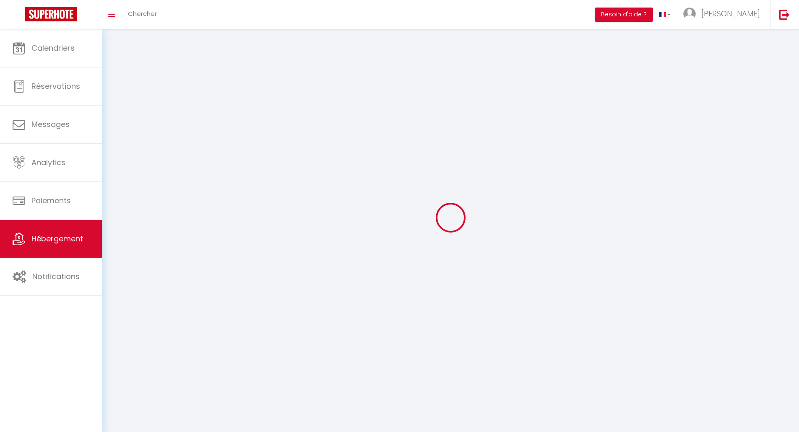 The image size is (799, 432). Describe the element at coordinates (51, 200) in the screenshot. I see `span: Paiements` at that location.